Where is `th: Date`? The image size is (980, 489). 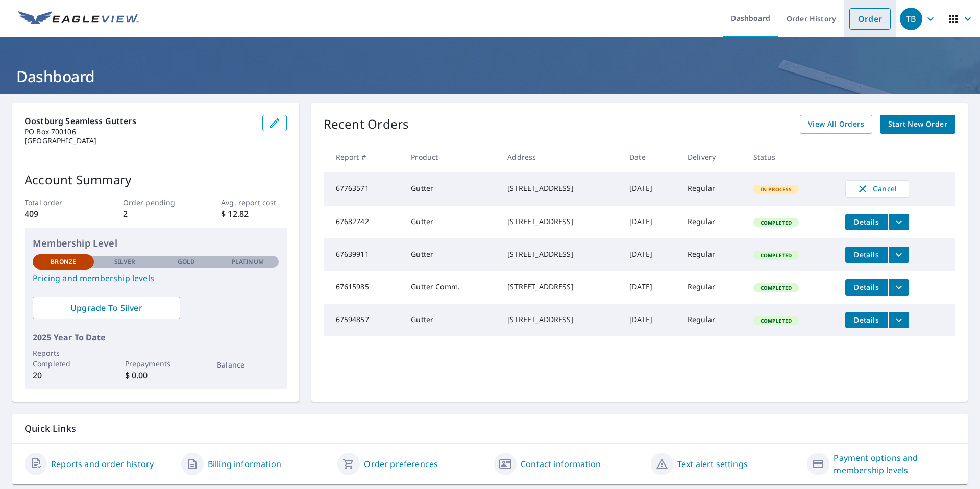
th: Date is located at coordinates (650, 157).